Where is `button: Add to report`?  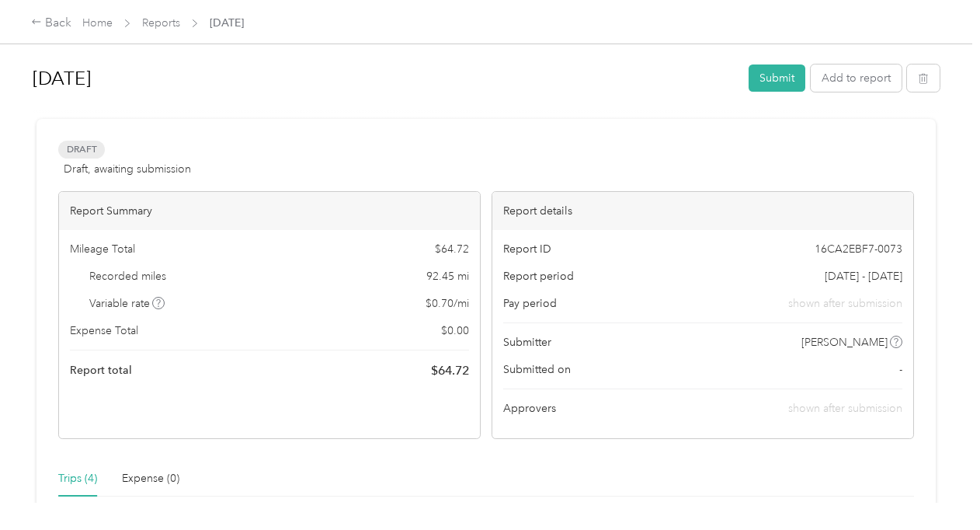
button: Add to report is located at coordinates (855, 78).